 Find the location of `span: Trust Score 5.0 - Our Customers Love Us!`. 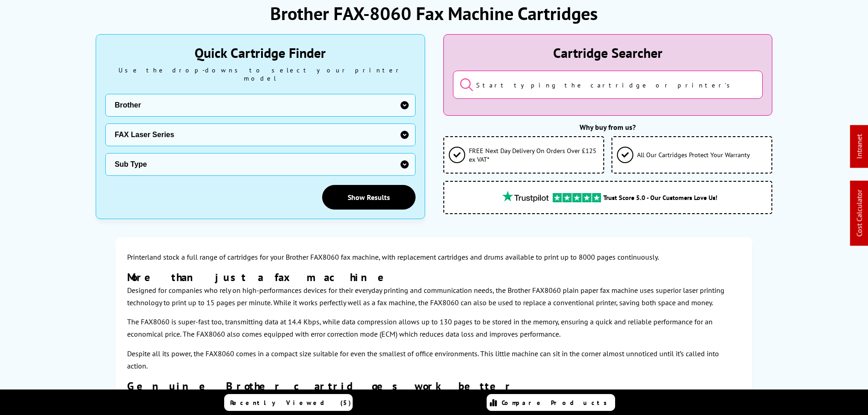

span: Trust Score 5.0 - Our Customers Love Us! is located at coordinates (661, 197).